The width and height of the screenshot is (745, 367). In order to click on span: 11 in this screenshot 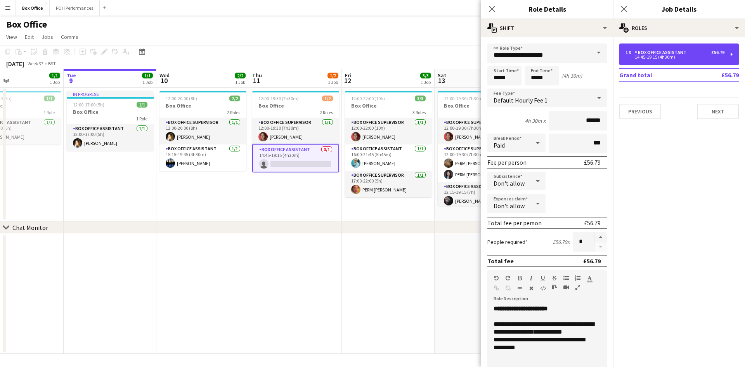, I will do `click(256, 80)`.